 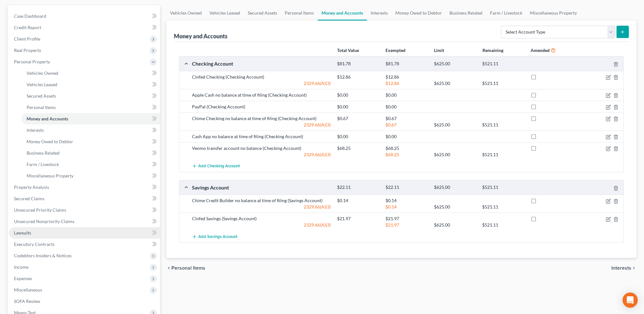 I want to click on a: SOFA Review, so click(x=84, y=302).